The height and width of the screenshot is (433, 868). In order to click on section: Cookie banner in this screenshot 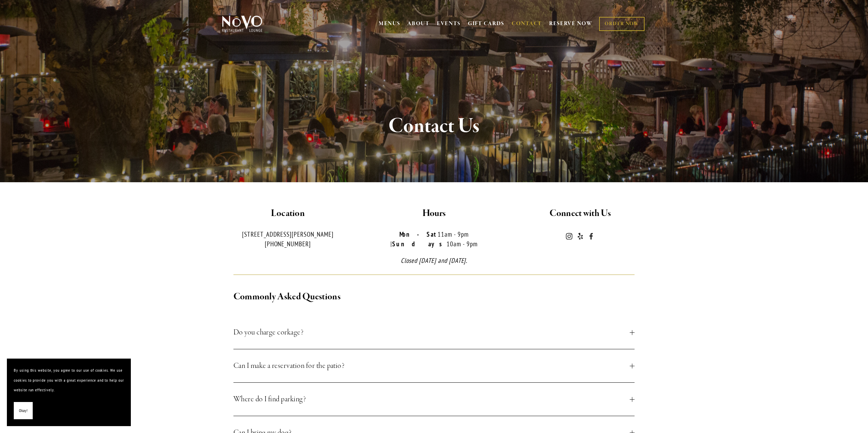, I will do `click(69, 393)`.